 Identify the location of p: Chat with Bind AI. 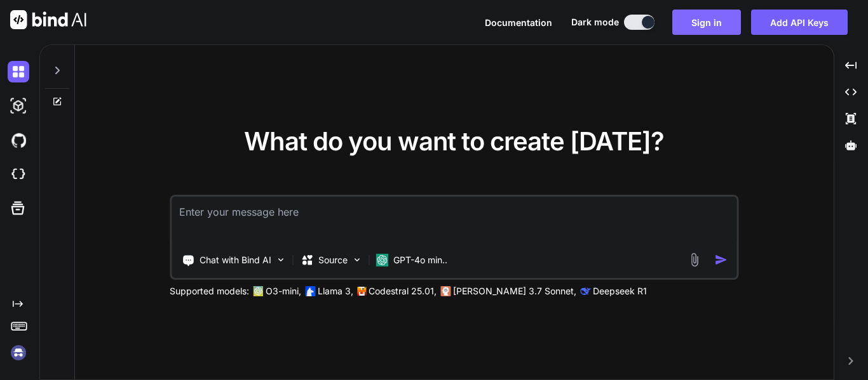
(236, 260).